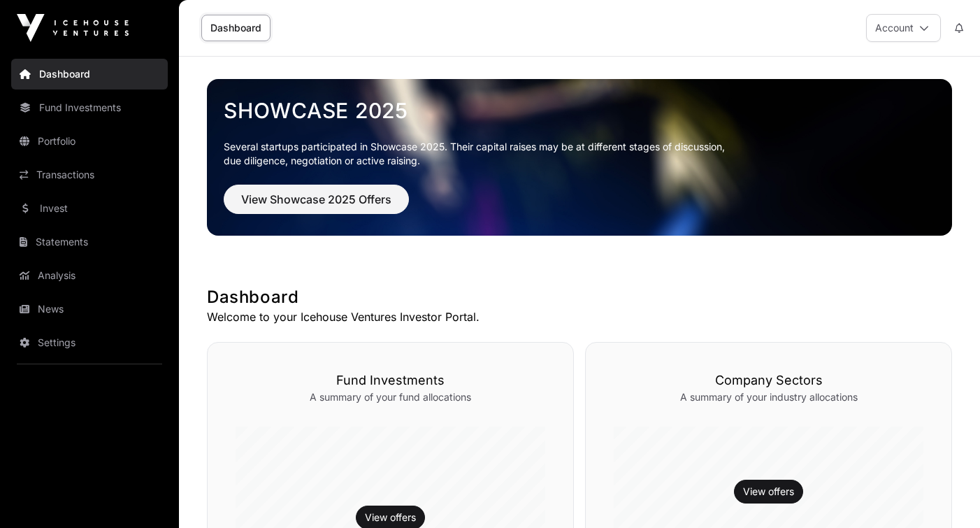  Describe the element at coordinates (72, 28) in the screenshot. I see `img: Icehouse Ventures Logo` at that location.